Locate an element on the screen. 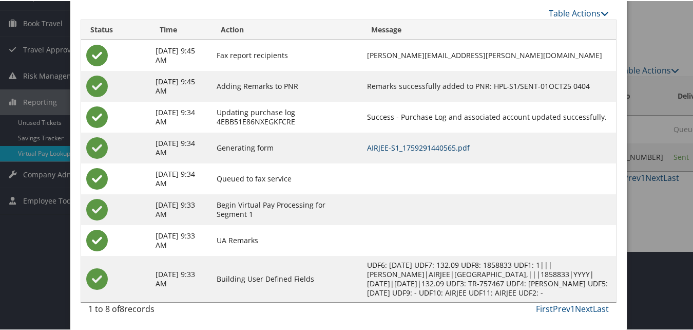 The image size is (693, 330). td: Success - Purchase Log and associated account updated successfully. is located at coordinates (489, 116).